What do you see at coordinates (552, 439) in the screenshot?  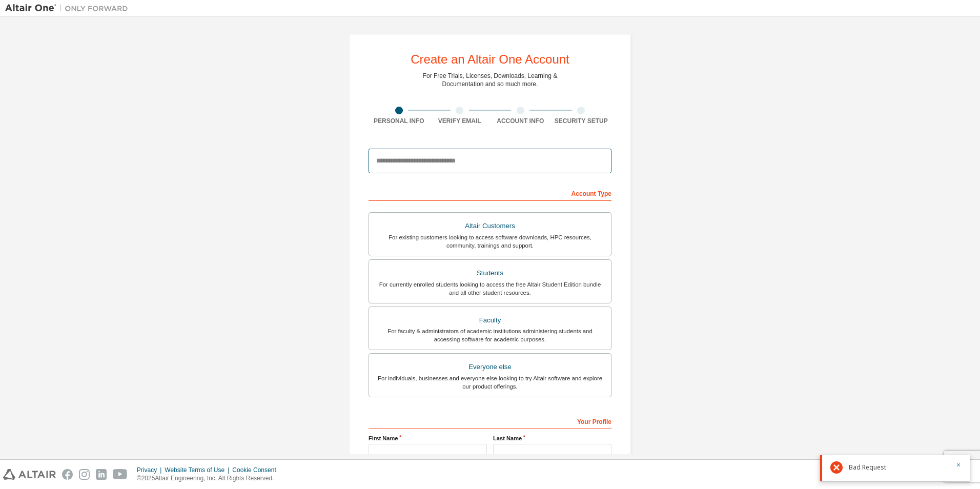 I see `label: Last Name` at bounding box center [552, 439].